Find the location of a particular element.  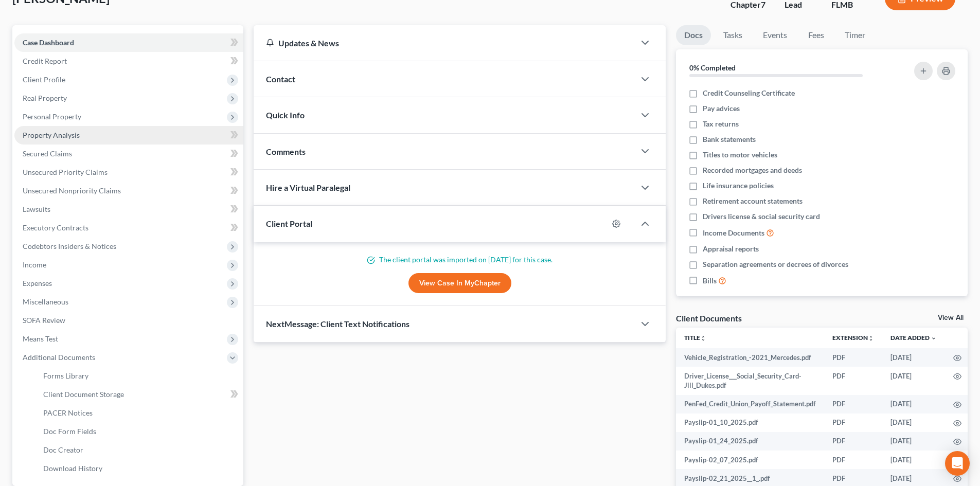

span: Separation agreements or decrees of divorces is located at coordinates (775, 265).